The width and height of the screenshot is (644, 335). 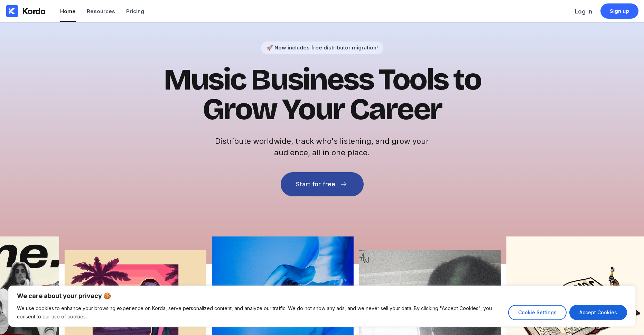 I want to click on div: Korda, so click(x=34, y=11).